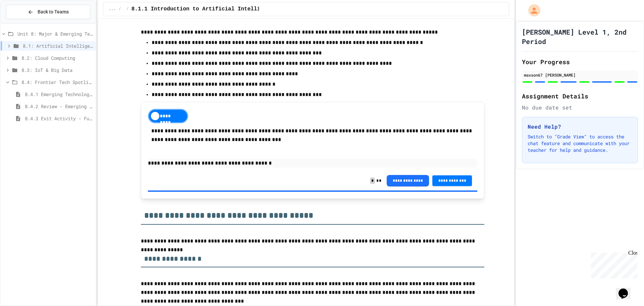 Image resolution: width=644 pixels, height=306 pixels. Describe the element at coordinates (57, 82) in the screenshot. I see `span: 8.4: Frontier Tech Spotlight` at that location.